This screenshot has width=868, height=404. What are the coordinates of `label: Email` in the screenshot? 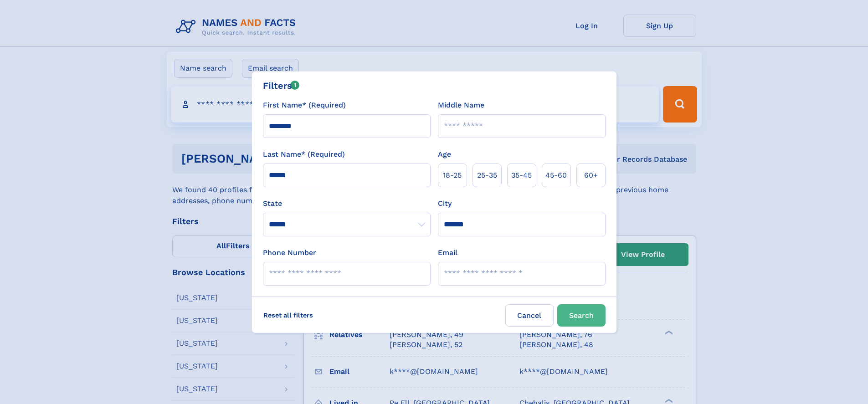 It's located at (448, 252).